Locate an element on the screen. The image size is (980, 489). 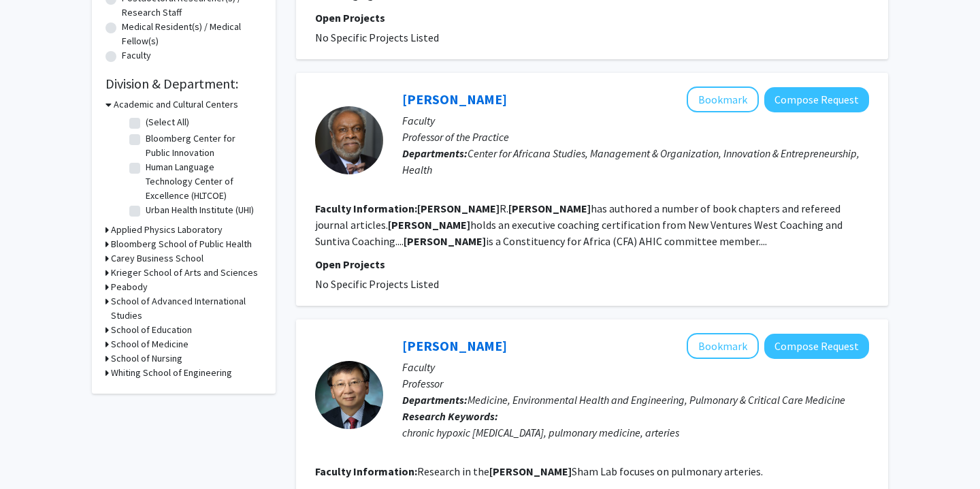
button: Add James Calvin to Bookmarks is located at coordinates (722, 99).